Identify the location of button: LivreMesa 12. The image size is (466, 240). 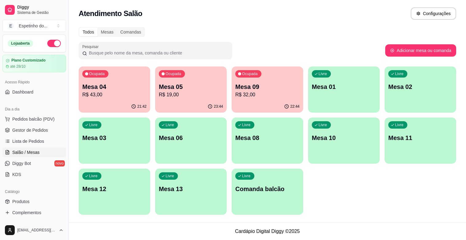
(114, 192).